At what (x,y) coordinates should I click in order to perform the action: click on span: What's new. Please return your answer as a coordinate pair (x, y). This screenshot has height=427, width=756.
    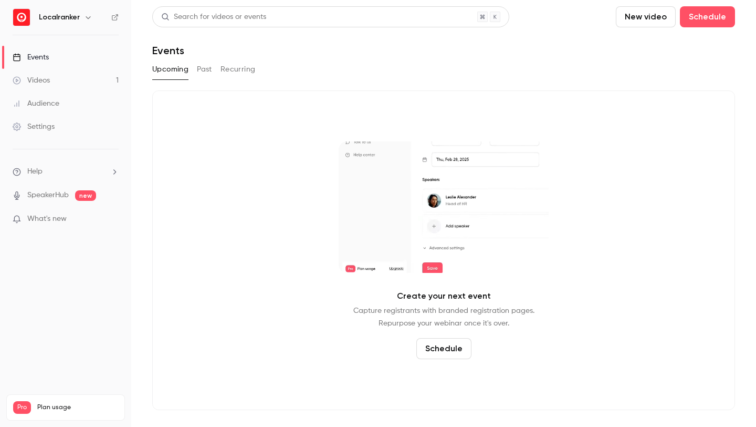
    Looking at the image, I should click on (47, 219).